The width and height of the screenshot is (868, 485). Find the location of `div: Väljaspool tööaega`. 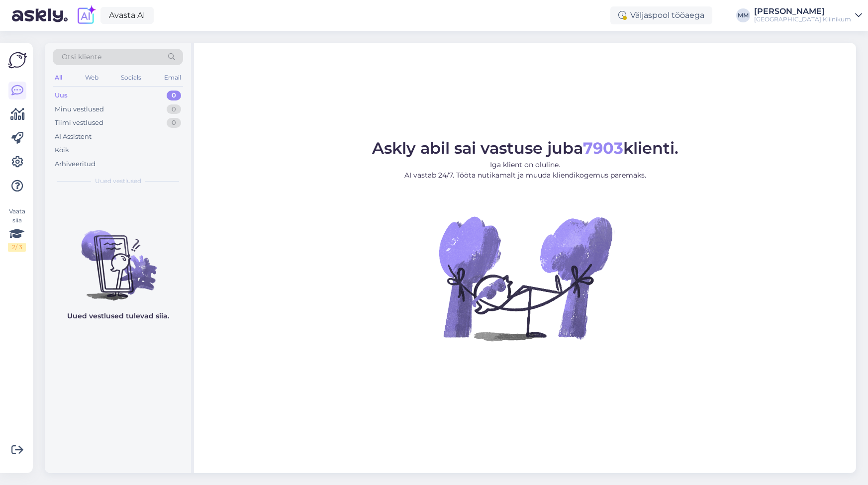

div: Väljaspool tööaega is located at coordinates (661, 15).